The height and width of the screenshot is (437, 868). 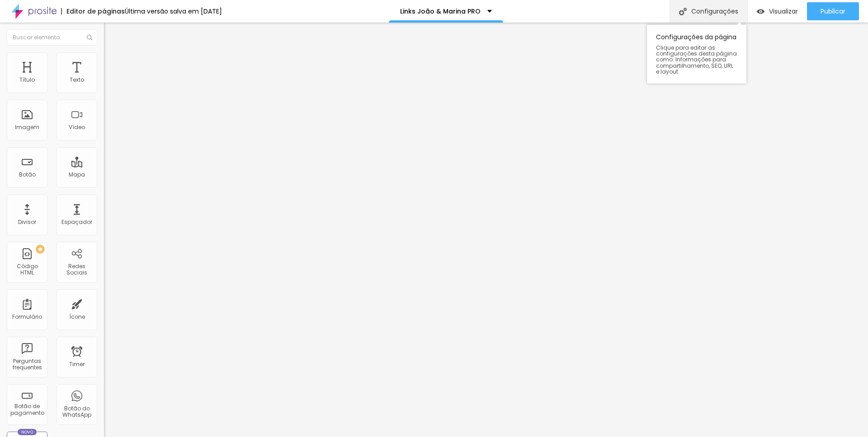 I want to click on img: view-1.svg, so click(x=760, y=12).